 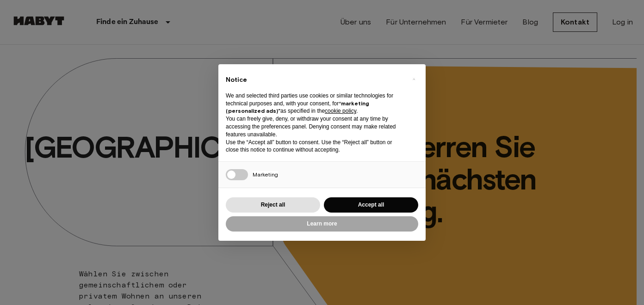 What do you see at coordinates (265, 174) in the screenshot?
I see `span: Marketing` at bounding box center [265, 174].